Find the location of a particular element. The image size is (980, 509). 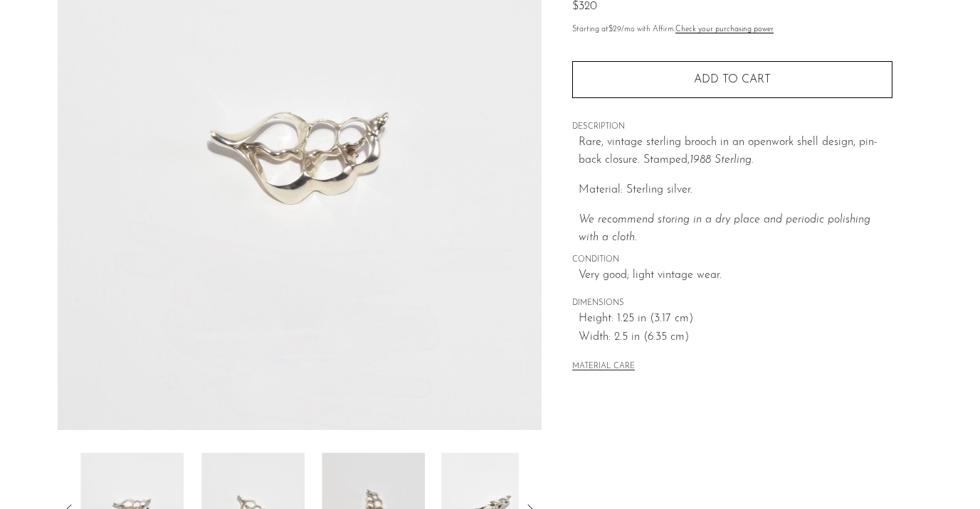

p: Material: Sterling silver. is located at coordinates (735, 191).